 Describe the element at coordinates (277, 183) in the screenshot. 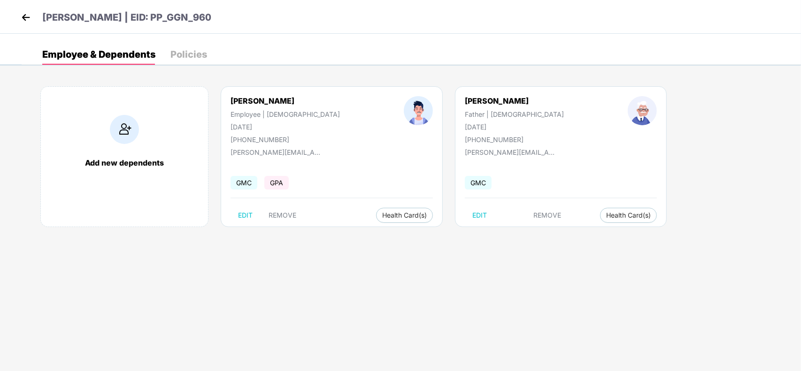

I see `span: GPA` at that location.